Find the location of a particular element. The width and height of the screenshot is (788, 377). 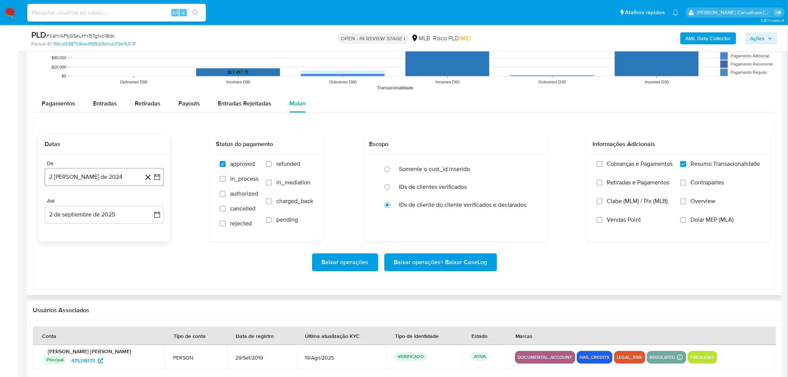

b: Person ID is located at coordinates (41, 44).